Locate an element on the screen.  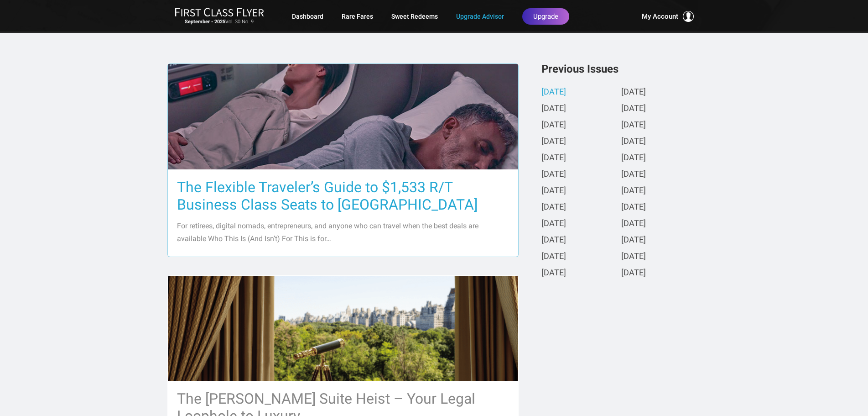
img: First Class Flyer is located at coordinates (219, 12).